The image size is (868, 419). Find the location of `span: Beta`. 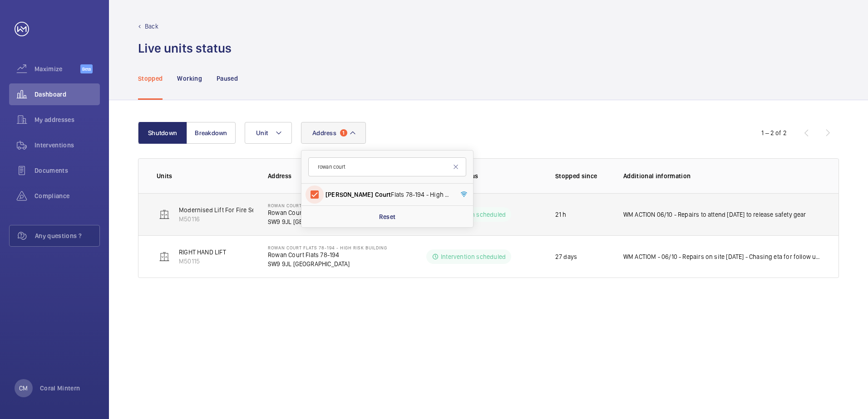

span: Beta is located at coordinates (86, 69).